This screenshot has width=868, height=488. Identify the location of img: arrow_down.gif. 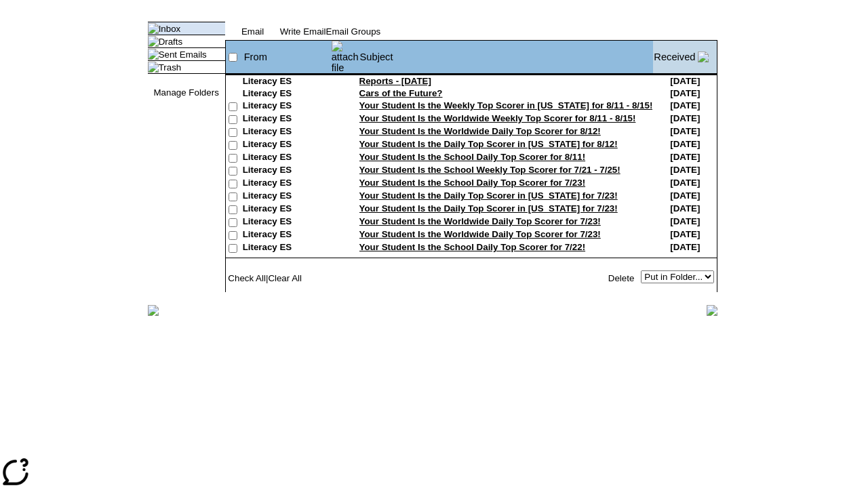
(704, 57).